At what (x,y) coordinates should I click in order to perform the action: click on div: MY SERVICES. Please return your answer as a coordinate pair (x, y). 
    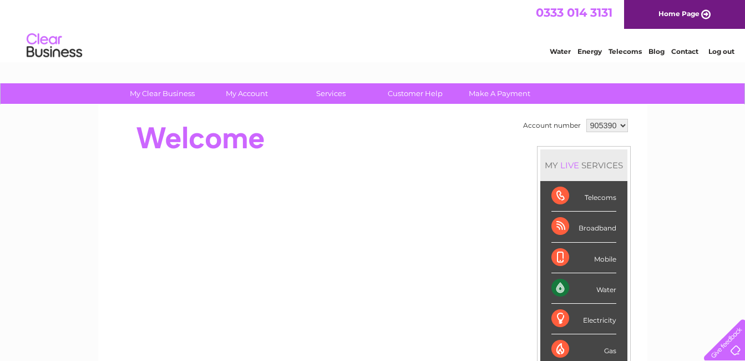
    Looking at the image, I should click on (584, 165).